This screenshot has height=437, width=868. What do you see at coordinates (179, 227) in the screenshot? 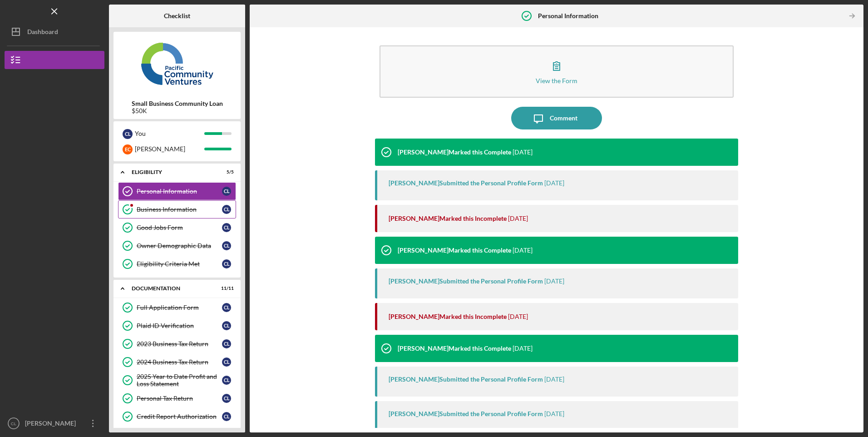
I see `div: Good Jobs Form` at bounding box center [179, 227].